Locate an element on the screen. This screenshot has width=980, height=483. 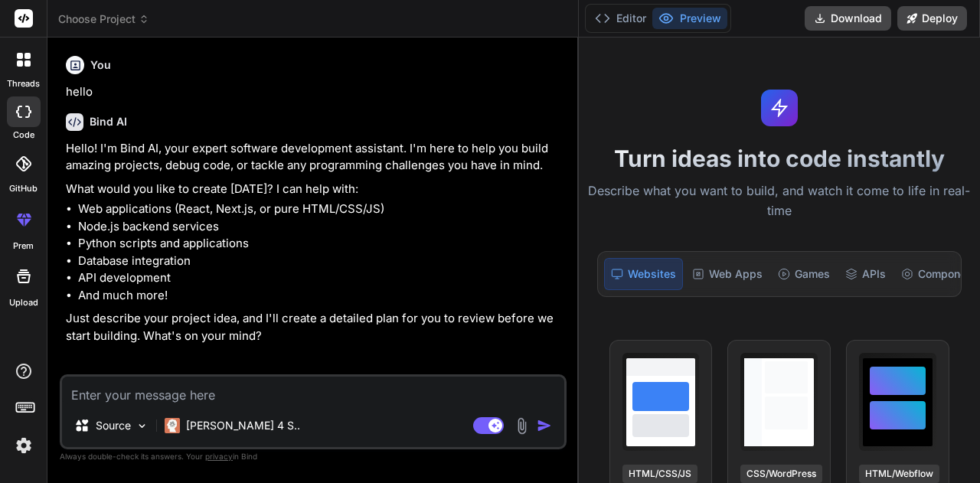
label: Upload is located at coordinates (23, 303).